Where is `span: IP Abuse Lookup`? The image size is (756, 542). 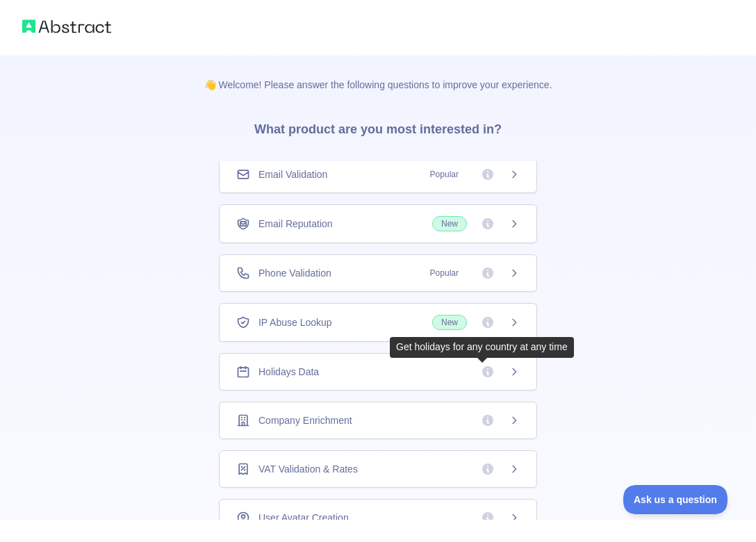 span: IP Abuse Lookup is located at coordinates (295, 323).